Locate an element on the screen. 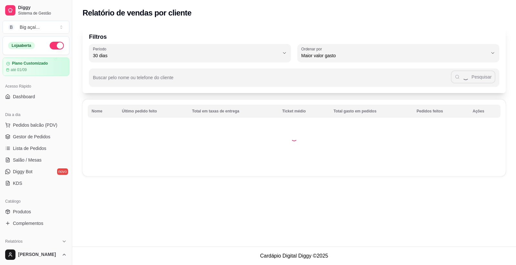  div: Loading is located at coordinates (294, 138).